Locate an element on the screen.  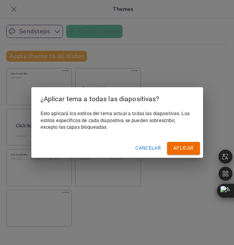
button: Cancelar is located at coordinates (148, 148).